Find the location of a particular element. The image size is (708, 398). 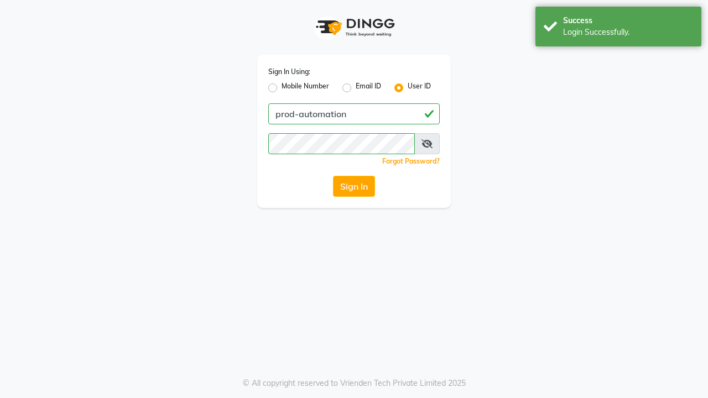

img: logo1.svg is located at coordinates (354, 27).